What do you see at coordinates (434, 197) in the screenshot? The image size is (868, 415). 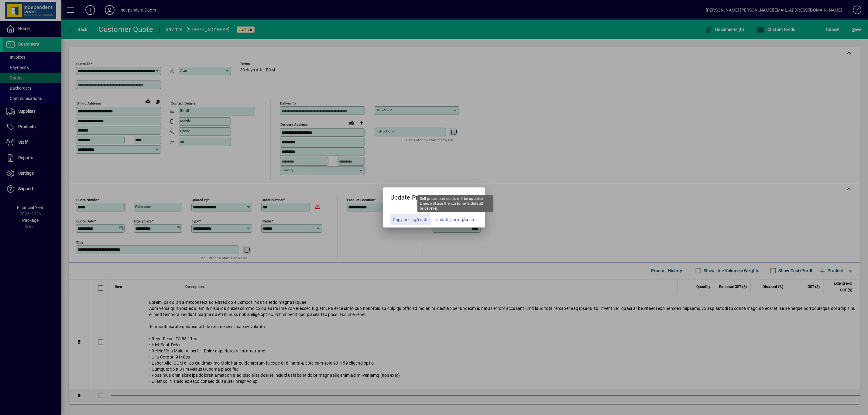 I see `h5: Update Pricing?` at bounding box center [434, 197].